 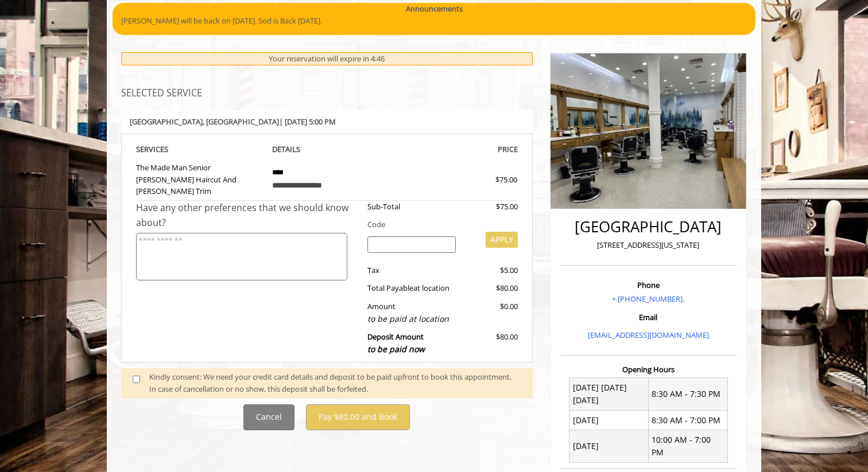 I want to click on b: Announcements, so click(x=434, y=9).